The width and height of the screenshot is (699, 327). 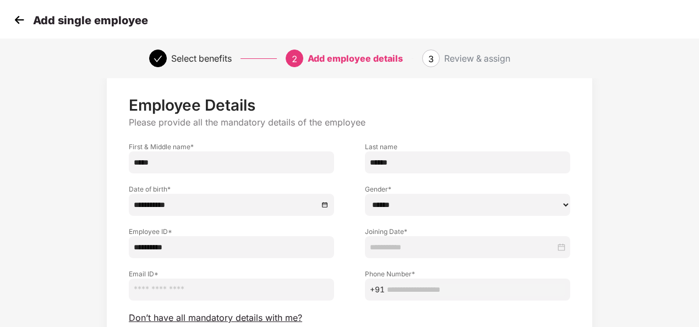 What do you see at coordinates (467, 274) in the screenshot?
I see `label: Phone Number` at bounding box center [467, 274].